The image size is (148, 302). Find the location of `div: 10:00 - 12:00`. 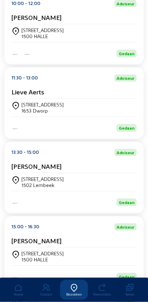

div: 10:00 - 12:00 is located at coordinates (26, 4).